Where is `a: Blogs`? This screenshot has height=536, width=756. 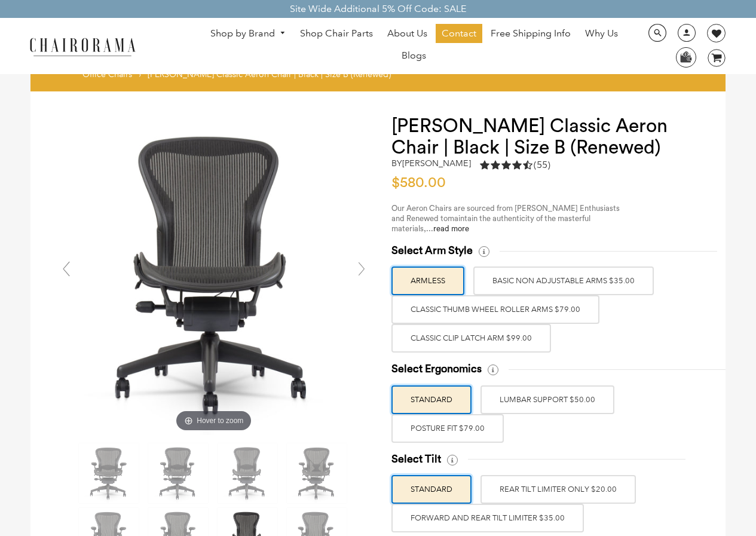 a: Blogs is located at coordinates (414, 56).